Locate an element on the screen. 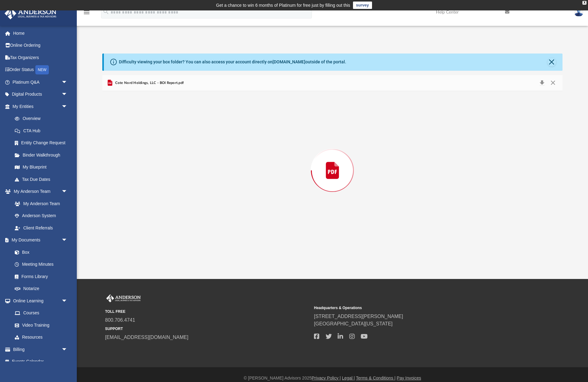  a: Forms Library is located at coordinates (40, 276).